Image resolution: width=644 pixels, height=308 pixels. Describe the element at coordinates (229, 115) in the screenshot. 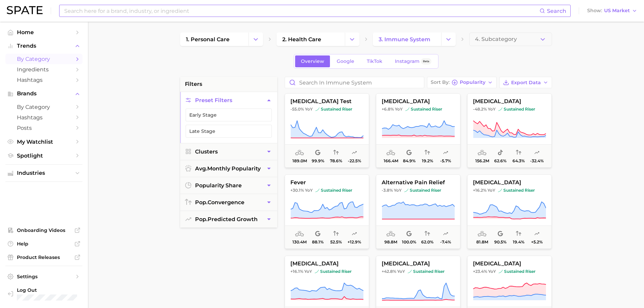

I see `button: Early Stage` at that location.